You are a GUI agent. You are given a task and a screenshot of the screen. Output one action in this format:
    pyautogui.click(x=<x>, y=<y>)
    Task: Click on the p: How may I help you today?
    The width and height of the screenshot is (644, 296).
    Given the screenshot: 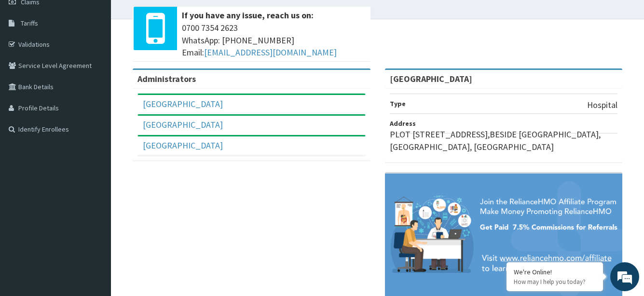 What is the action you would take?
    pyautogui.click(x=555, y=282)
    